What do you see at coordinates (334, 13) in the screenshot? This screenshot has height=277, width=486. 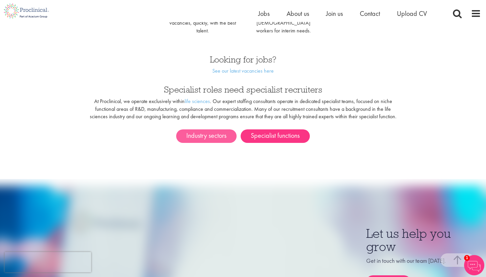 I see `a: Join us` at bounding box center [334, 13].